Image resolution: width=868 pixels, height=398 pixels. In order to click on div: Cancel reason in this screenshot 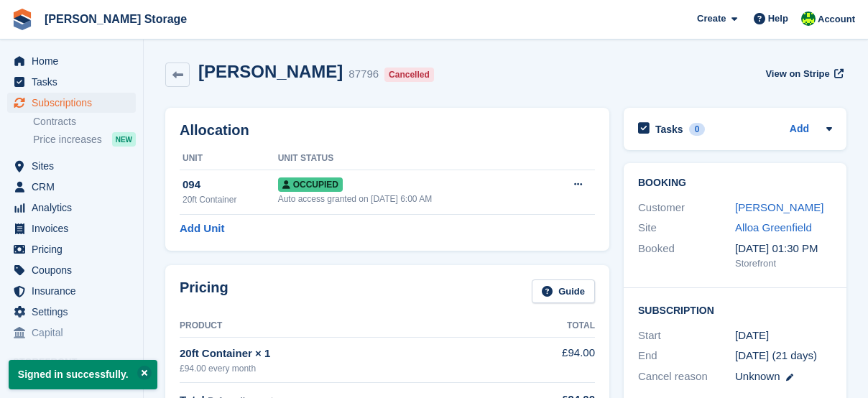, I will do `click(686, 377)`.